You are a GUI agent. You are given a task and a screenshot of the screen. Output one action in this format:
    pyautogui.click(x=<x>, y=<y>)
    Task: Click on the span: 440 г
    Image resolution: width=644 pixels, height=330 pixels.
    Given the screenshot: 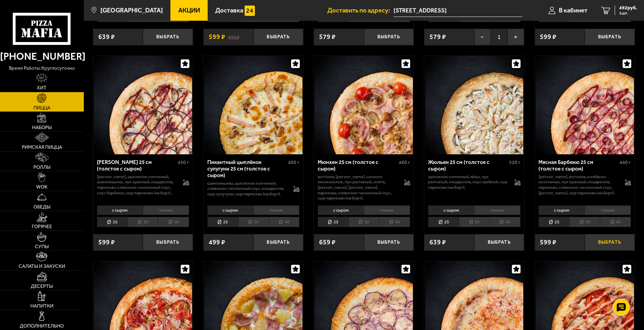 What is the action you would take?
    pyautogui.click(x=625, y=162)
    